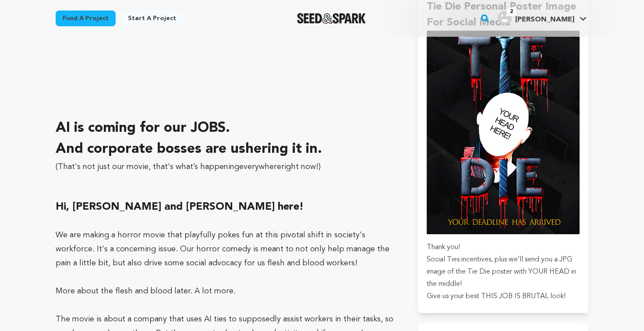 Image resolution: width=644 pixels, height=331 pixels. I want to click on a: Tony M.'s Profile, so click(541, 17).